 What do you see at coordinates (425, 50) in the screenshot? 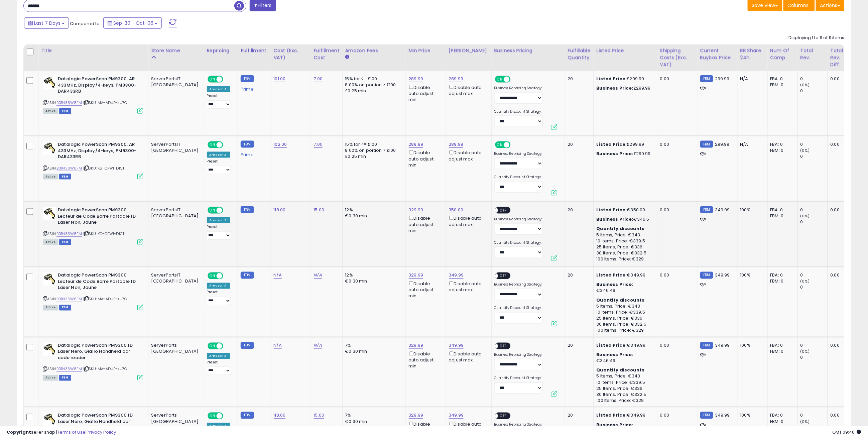
I see `div: Min Price` at bounding box center [425, 50].